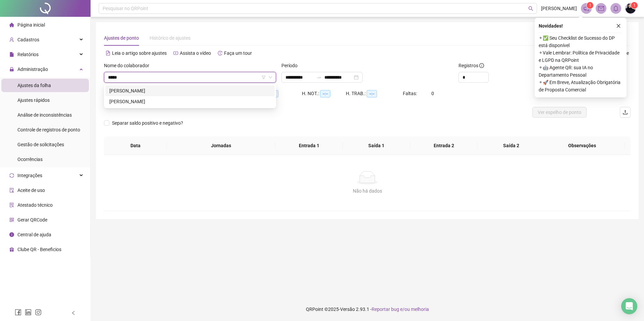 This screenshot has height=321, width=644. What do you see at coordinates (582, 146) in the screenshot?
I see `th: Observações` at bounding box center [582, 146].